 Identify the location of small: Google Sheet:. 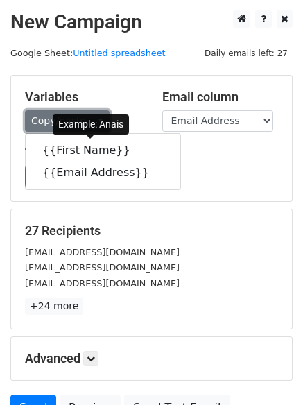
(88, 53).